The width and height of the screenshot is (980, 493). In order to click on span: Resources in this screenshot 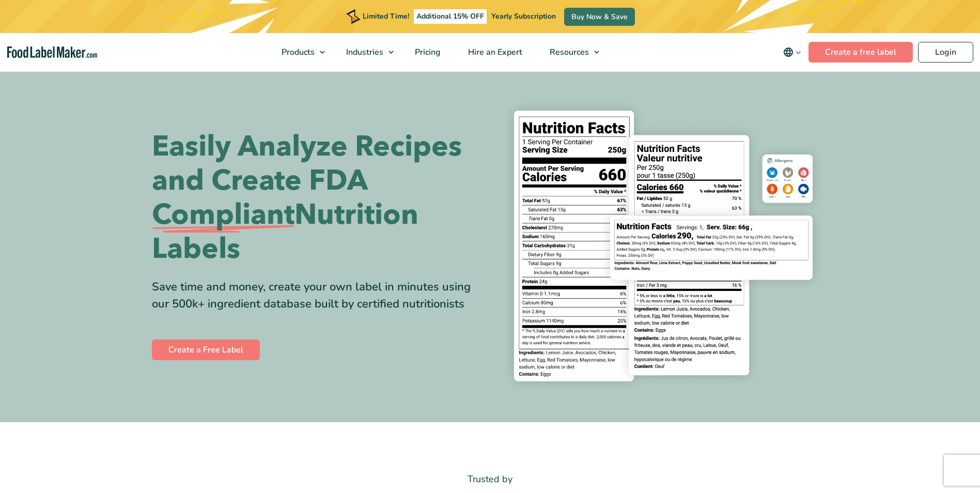, I will do `click(569, 53)`.